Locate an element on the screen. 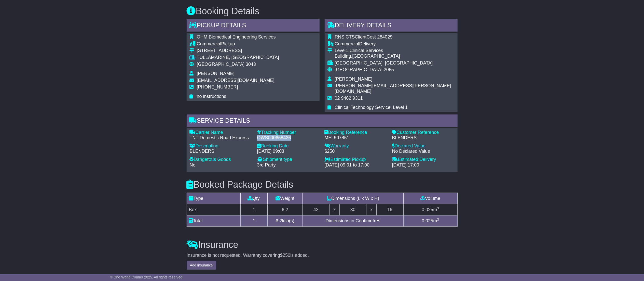 The width and height of the screenshot is (644, 281). td: 30 is located at coordinates (353, 209).